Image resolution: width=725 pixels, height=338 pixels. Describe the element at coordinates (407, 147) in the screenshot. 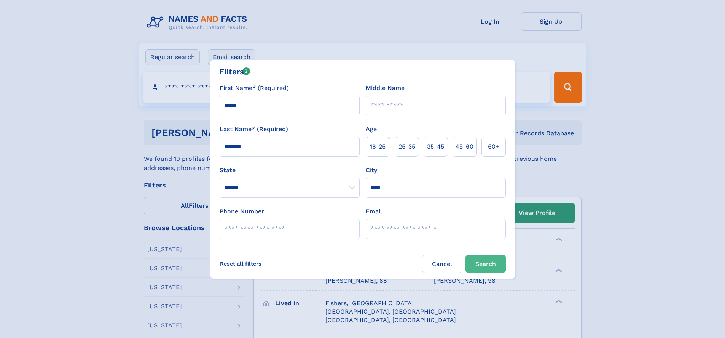

I see `span: 25‑35` at that location.